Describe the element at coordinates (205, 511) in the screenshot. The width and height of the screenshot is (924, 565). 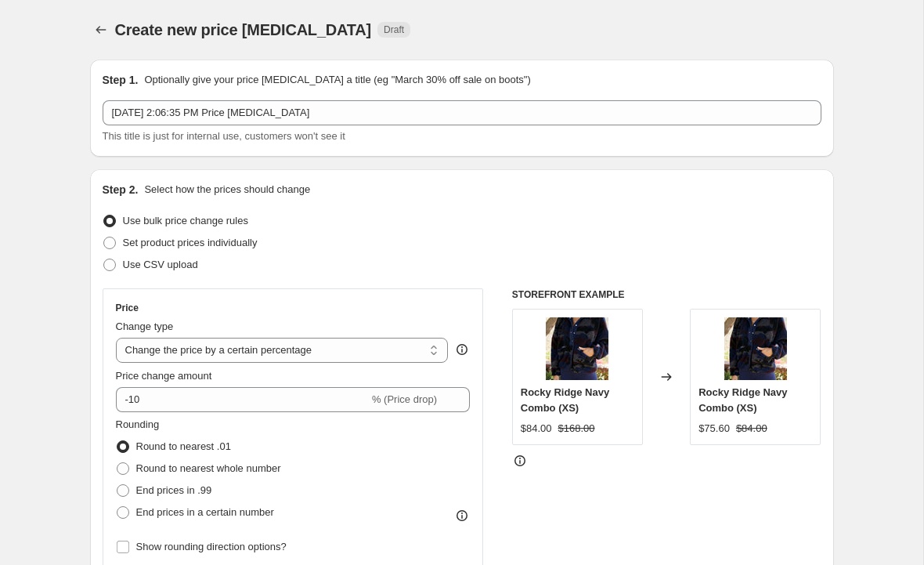
I see `span: End prices in a certain number` at that location.